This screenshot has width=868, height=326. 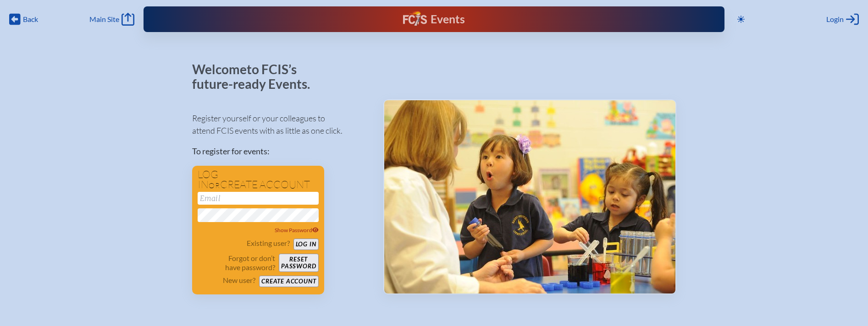 What do you see at coordinates (268, 243) in the screenshot?
I see `p: Existing user?` at bounding box center [268, 243].